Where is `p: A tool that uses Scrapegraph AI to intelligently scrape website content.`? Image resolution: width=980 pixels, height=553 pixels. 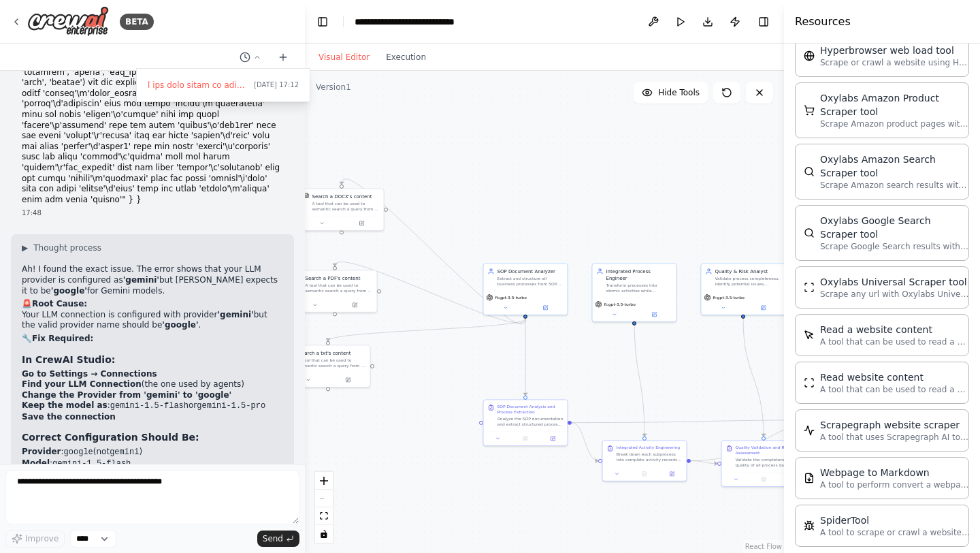
p: A tool that uses Scrapegraph AI to intelligently scrape website content. is located at coordinates (895, 437).